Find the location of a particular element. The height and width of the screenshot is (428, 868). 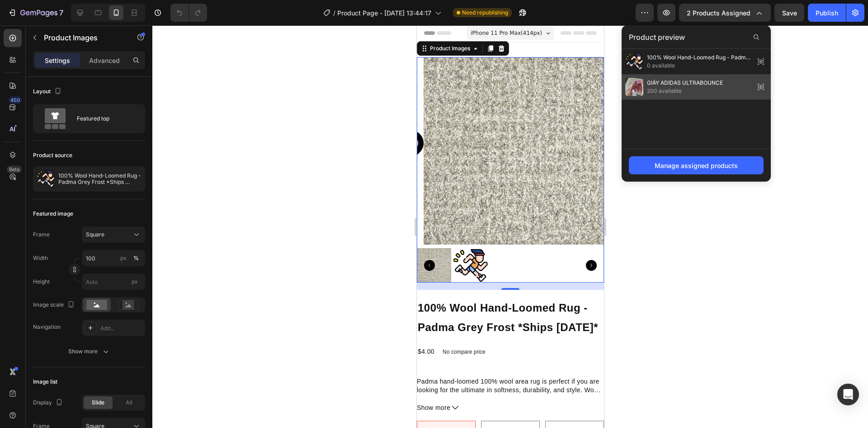

button: Show more is located at coordinates (89, 351).